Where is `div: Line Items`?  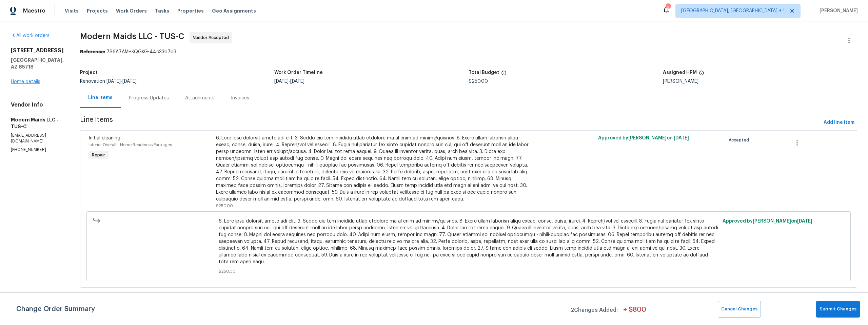 div: Line Items is located at coordinates (100, 98).